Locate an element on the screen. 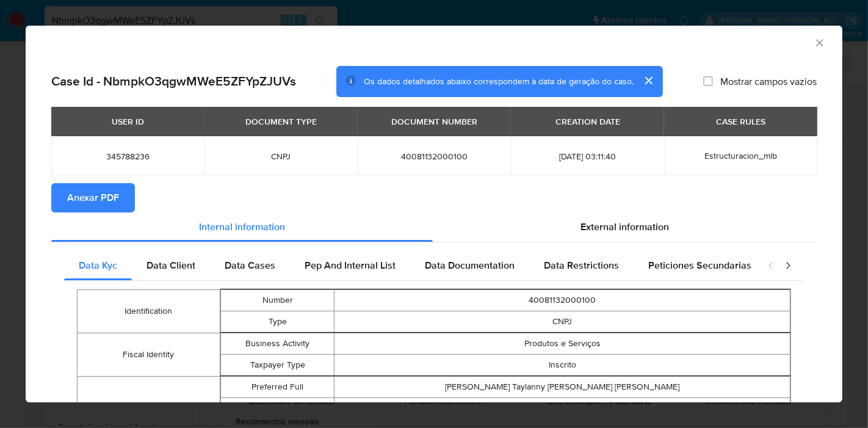  div: Detailed info is located at coordinates (434, 227).